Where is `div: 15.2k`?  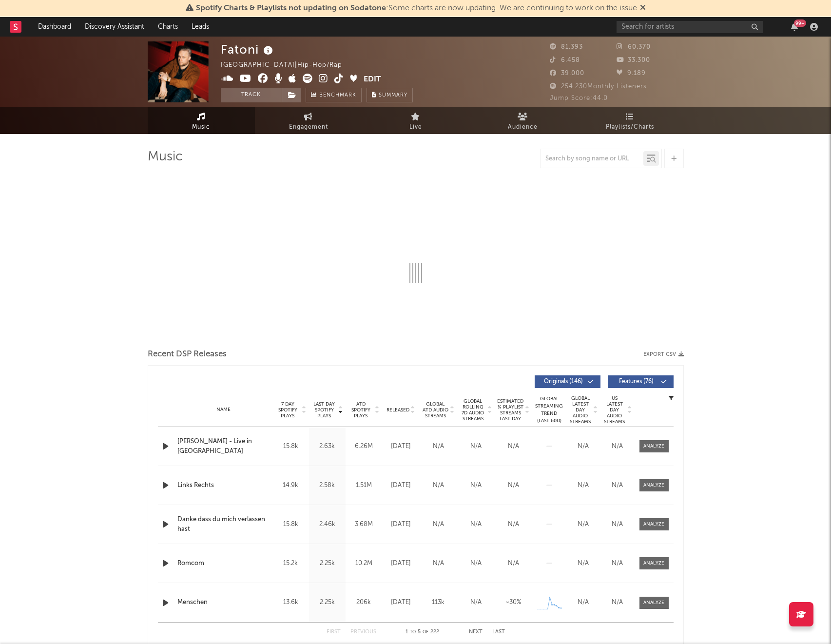
div: 15.2k is located at coordinates (290, 564).